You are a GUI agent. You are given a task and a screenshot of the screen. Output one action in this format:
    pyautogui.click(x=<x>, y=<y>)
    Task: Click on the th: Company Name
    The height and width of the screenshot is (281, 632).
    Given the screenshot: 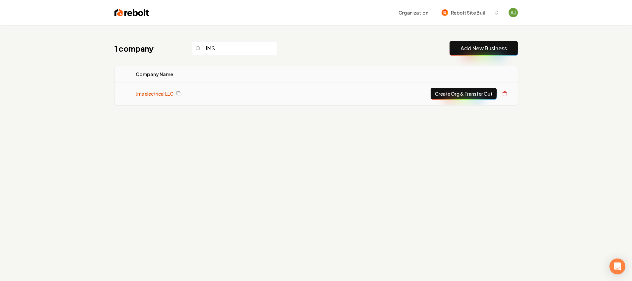 What is the action you would take?
    pyautogui.click(x=203, y=74)
    